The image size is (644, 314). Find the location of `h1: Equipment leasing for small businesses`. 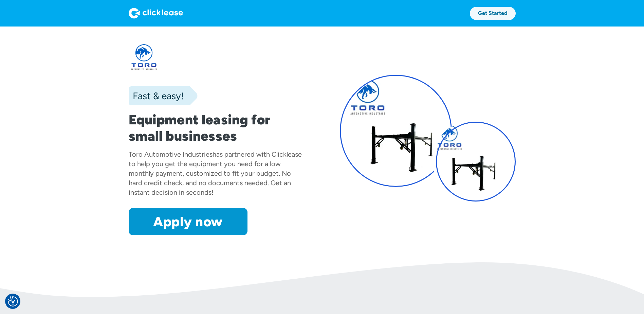

h1: Equipment leasing for small businesses is located at coordinates (217, 128).